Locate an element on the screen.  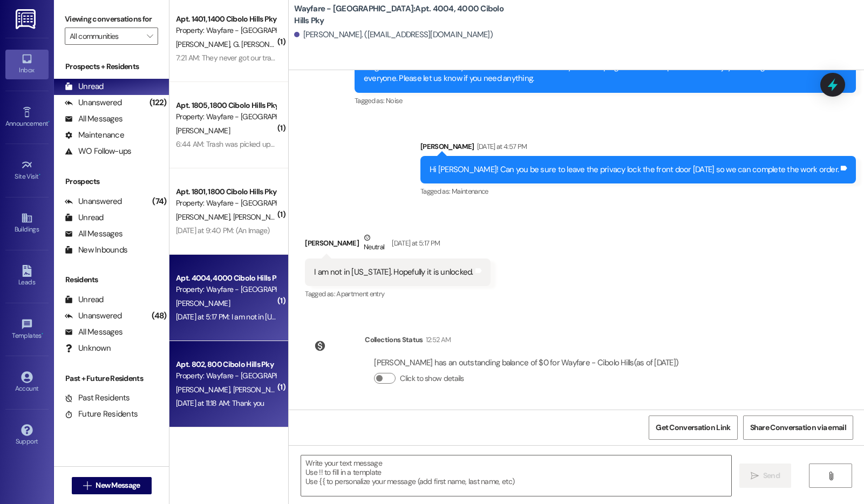
span: Share Conversation via email is located at coordinates (798, 427).